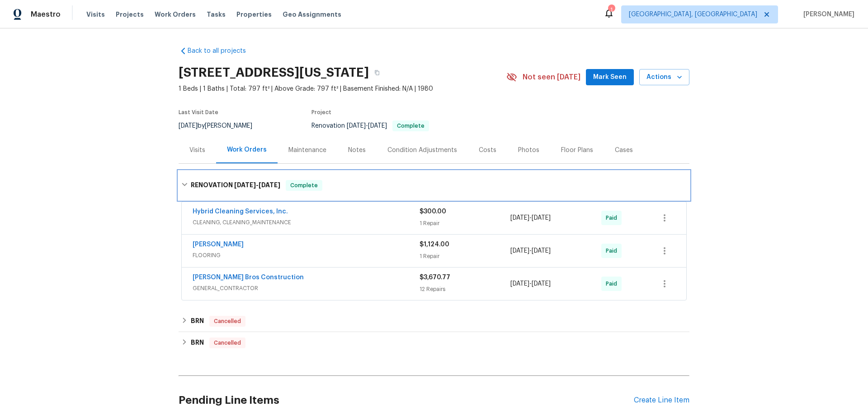  I want to click on span: Properties, so click(254, 15).